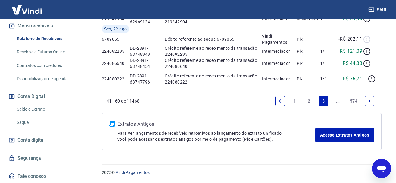  Describe the element at coordinates (213, 79) in the screenshot. I see `p: Crédito referente ao recebimento da transação 224080222` at that location.